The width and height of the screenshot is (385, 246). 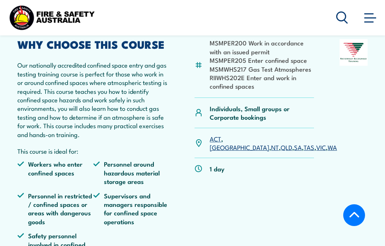 What do you see at coordinates (262, 82) in the screenshot?
I see `li: RIIWHS202E Enter and work in confined spaces` at bounding box center [262, 82].